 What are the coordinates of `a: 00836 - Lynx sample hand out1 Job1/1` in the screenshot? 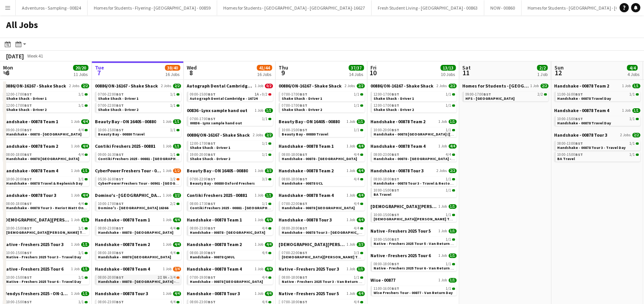 It's located at (229, 110).